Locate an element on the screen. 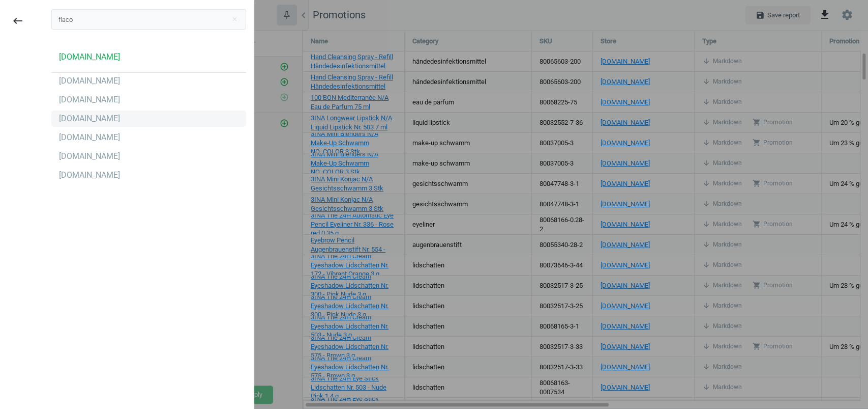 This screenshot has height=409, width=868. i: keyboard_backspace is located at coordinates (17, 21).